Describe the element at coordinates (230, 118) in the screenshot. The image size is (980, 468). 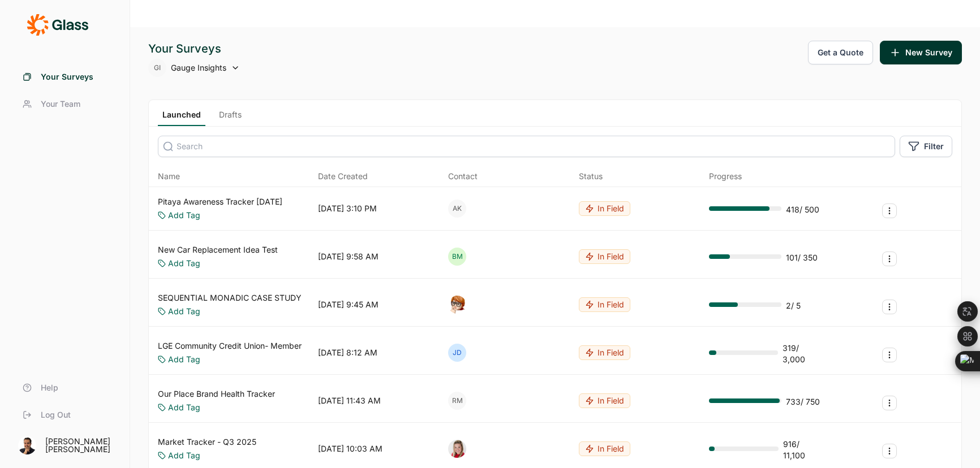
I see `a: Drafts` at that location.